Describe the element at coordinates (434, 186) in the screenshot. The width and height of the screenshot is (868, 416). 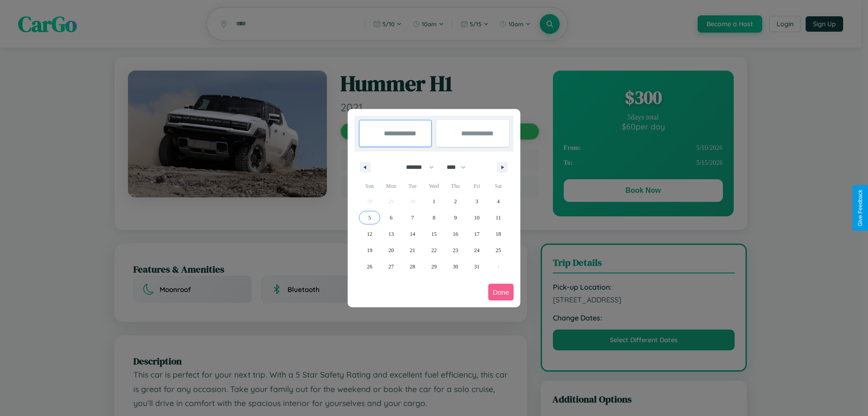
I see `span: Wed` at that location.